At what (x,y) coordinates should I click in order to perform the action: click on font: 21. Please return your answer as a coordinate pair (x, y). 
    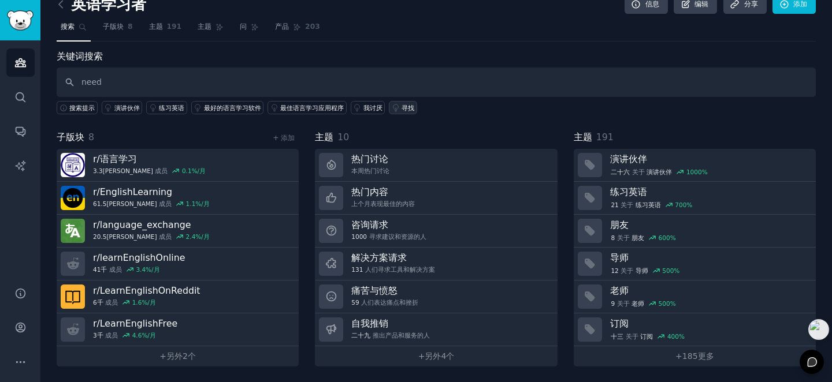
    Looking at the image, I should click on (614, 205).